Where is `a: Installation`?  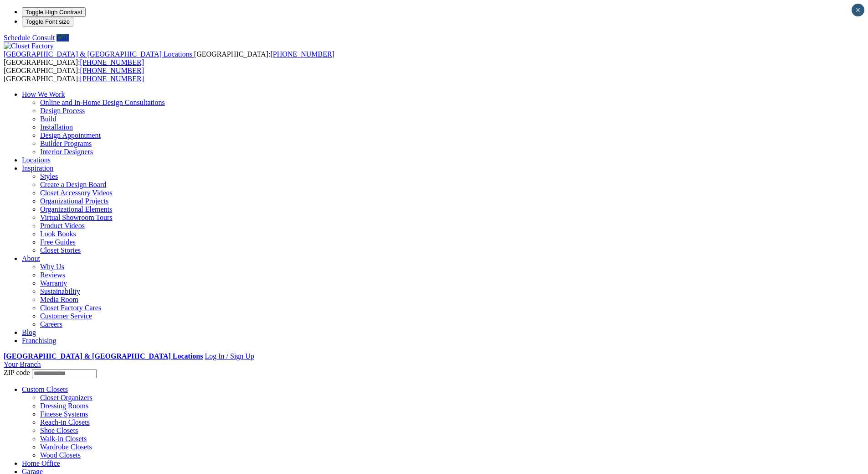 a: Installation is located at coordinates (57, 127).